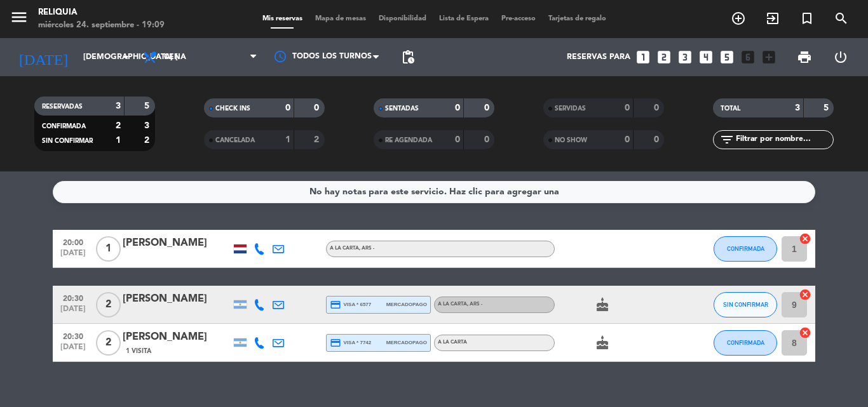 The height and width of the screenshot is (407, 868). Describe the element at coordinates (350, 343) in the screenshot. I see `span: visa * 7742` at that location.